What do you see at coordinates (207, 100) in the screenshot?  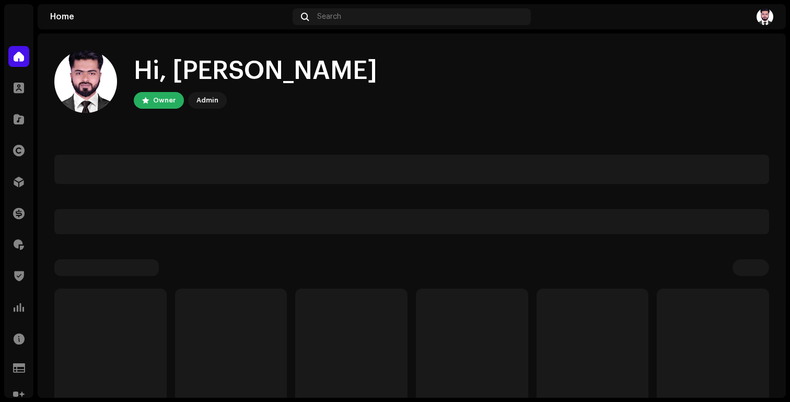 I see `div: Admin` at bounding box center [207, 100].